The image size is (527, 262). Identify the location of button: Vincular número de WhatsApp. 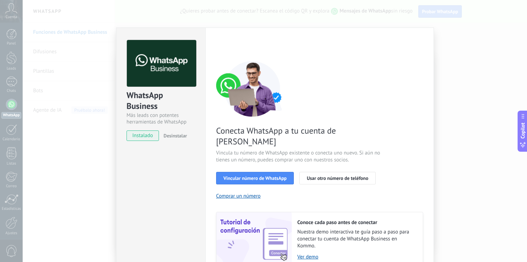
(255, 178).